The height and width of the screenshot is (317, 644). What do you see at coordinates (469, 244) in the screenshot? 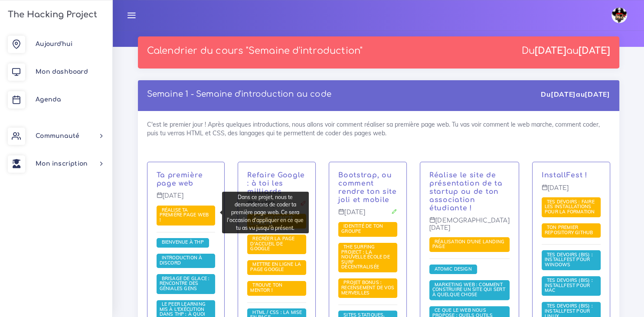
I see `a: Réalisation d'une landing page` at bounding box center [469, 244].